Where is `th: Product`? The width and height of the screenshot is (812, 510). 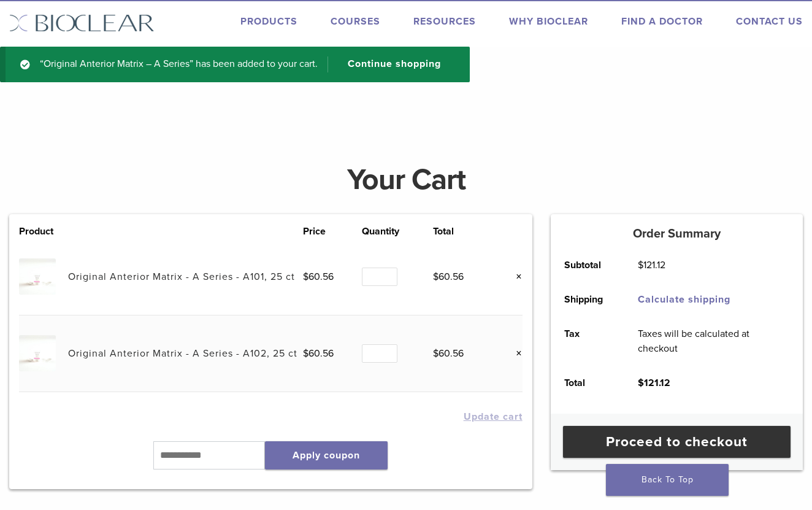
th: Product is located at coordinates (44, 231).